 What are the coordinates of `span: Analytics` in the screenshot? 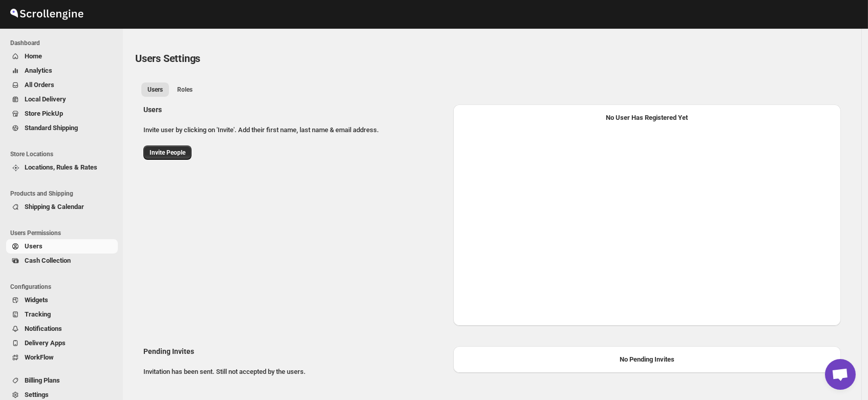 It's located at (38, 70).